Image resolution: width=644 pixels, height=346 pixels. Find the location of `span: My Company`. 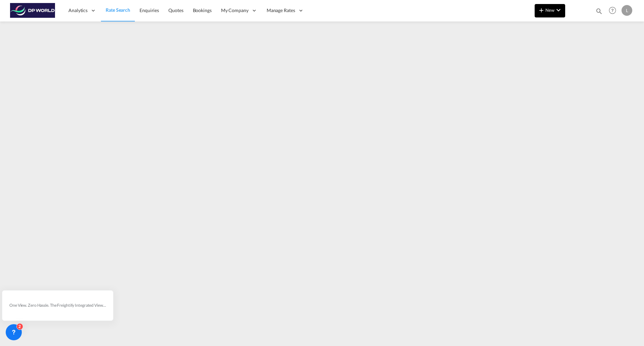

span: My Company is located at coordinates (235, 11).